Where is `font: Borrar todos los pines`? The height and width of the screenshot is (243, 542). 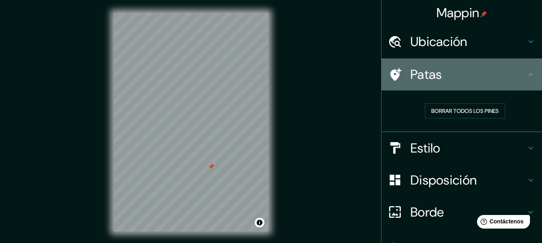
font: Borrar todos los pines is located at coordinates (465, 111).